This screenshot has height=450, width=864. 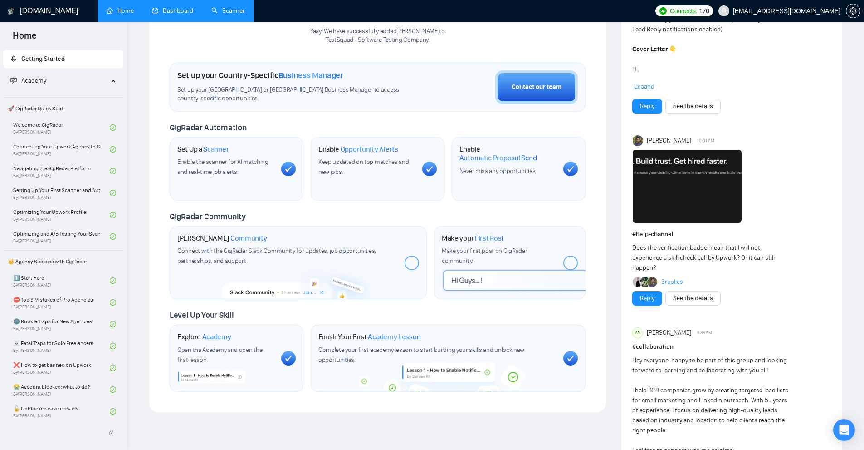 What do you see at coordinates (712, 258) in the screenshot?
I see `div: Does the verification badge mean that I will not experience a skill check call by Upwork? Or it c...` at bounding box center [712, 258].